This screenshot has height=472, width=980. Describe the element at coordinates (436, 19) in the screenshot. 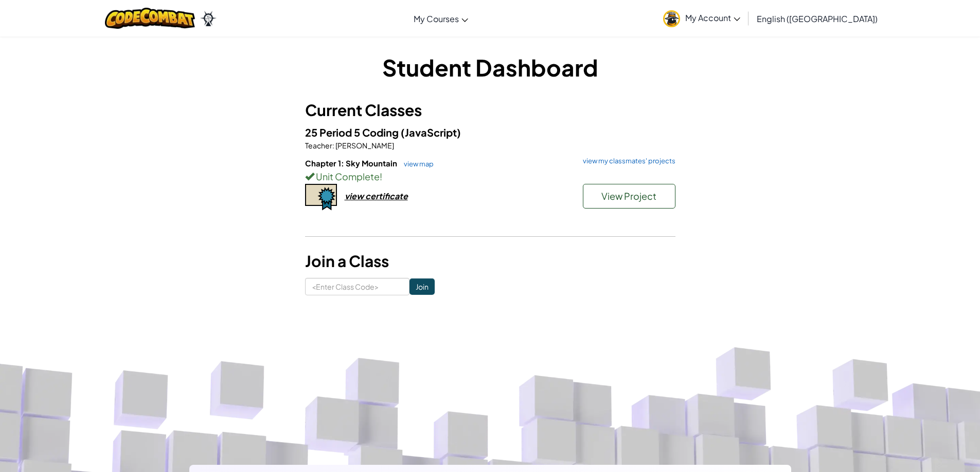

I see `span: My Courses` at that location.